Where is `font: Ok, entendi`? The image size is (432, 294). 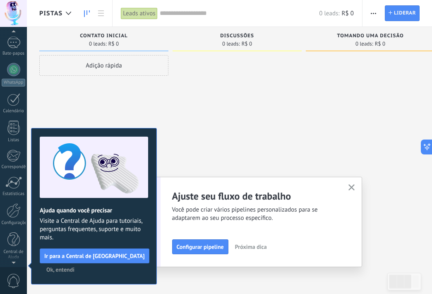 font: Ok, entendi is located at coordinates (60, 270).